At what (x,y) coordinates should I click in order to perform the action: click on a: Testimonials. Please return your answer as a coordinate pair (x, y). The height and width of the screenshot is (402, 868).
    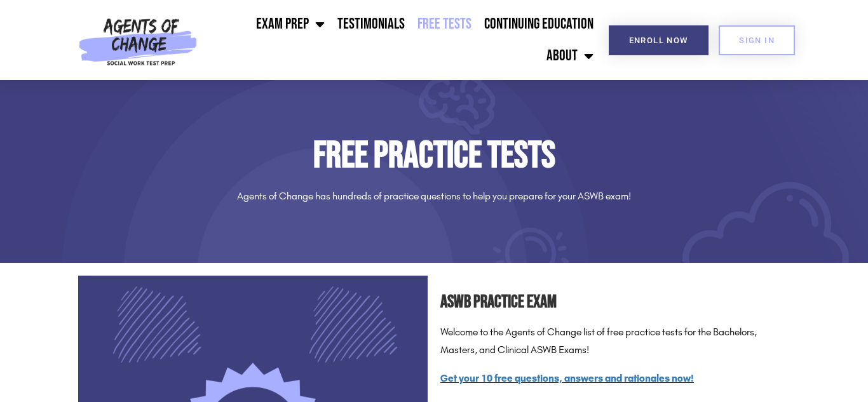
    Looking at the image, I should click on (371, 24).